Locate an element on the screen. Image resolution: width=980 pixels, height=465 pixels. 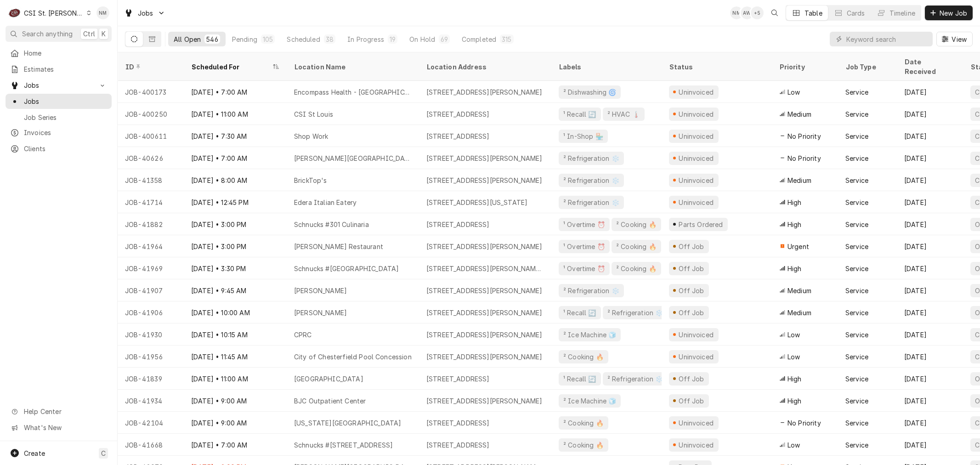
div: JOB-41906 is located at coordinates (151, 313).